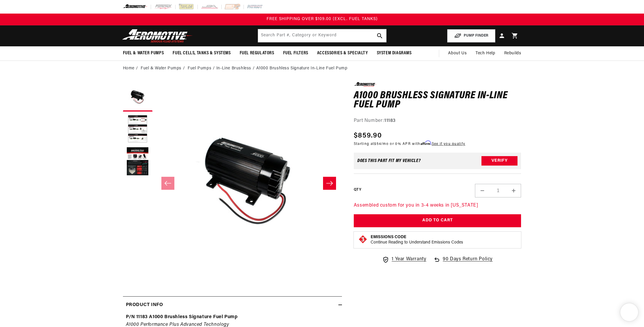 The height and width of the screenshot is (327, 644). Describe the element at coordinates (329, 183) in the screenshot. I see `button: Slide right` at that location.